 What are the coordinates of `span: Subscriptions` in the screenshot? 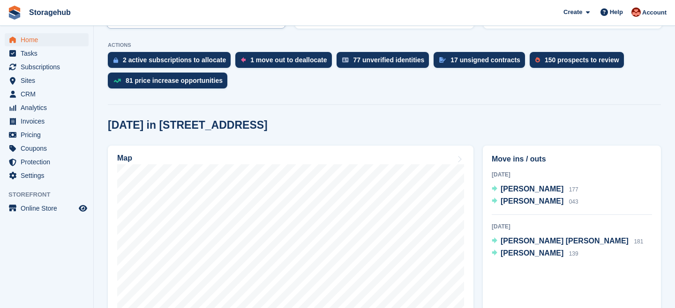 It's located at (49, 67).